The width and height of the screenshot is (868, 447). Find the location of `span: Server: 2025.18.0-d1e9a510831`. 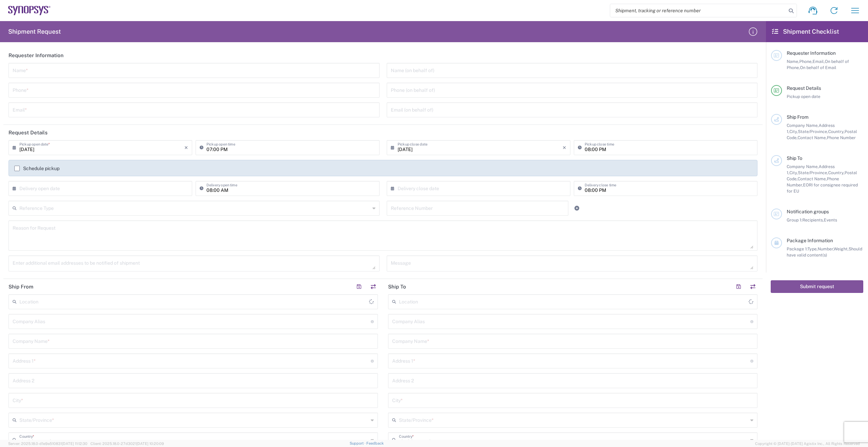

span: Server: 2025.18.0-d1e9a510831 is located at coordinates (48, 443).